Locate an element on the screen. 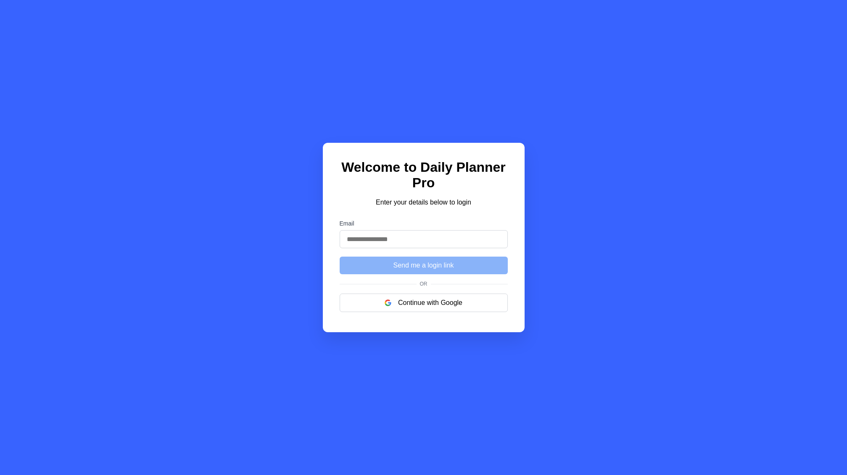  span: Or is located at coordinates (423, 284).